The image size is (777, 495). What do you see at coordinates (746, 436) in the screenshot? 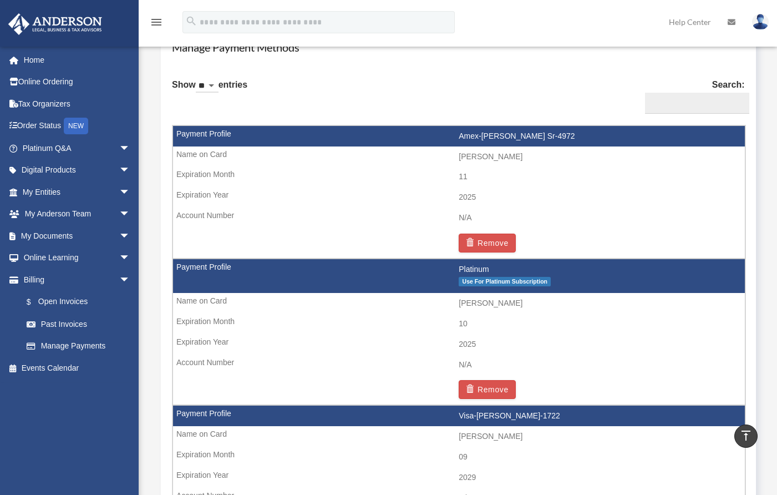
I see `a: vertical_align_top` at bounding box center [746, 436].